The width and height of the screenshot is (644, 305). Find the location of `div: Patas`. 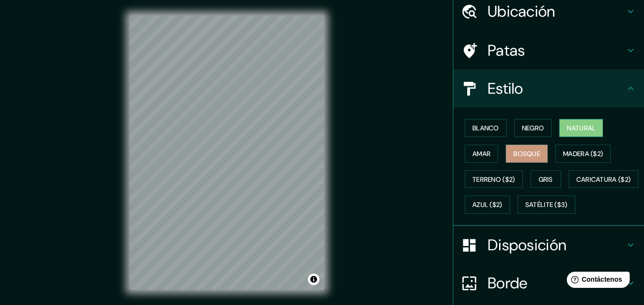

div: Patas is located at coordinates (548, 50).